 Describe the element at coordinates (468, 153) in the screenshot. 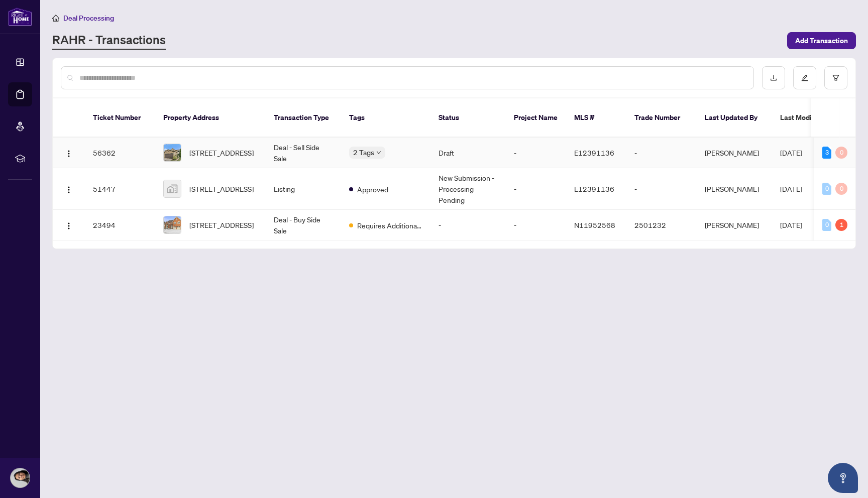

I see `td: Draft` at that location.